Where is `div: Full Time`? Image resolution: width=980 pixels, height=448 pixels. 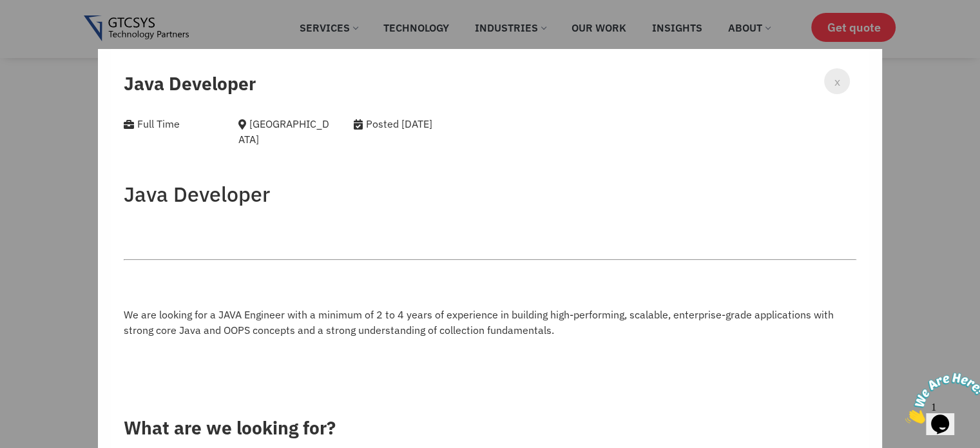 div: Full Time is located at coordinates (172, 124).